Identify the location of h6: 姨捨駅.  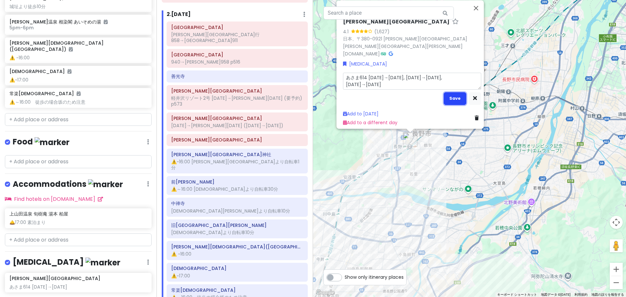
(237, 55).